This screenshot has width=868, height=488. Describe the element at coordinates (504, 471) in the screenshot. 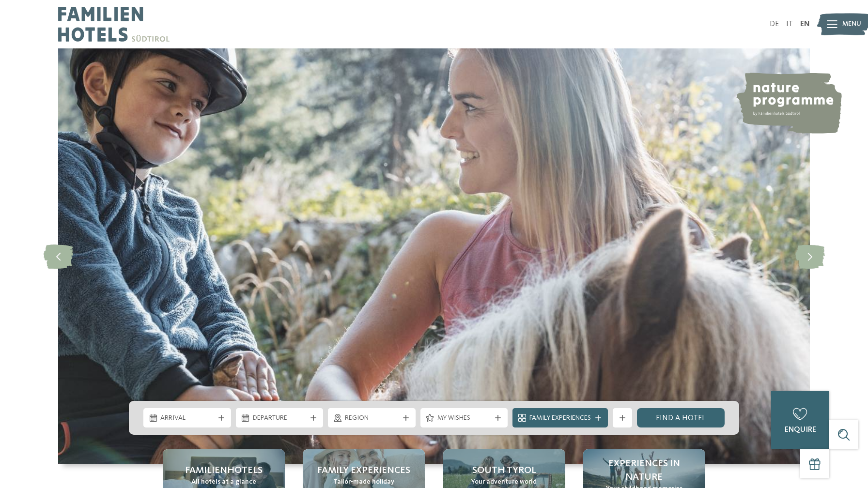

I see `span: South Tyrol` at that location.